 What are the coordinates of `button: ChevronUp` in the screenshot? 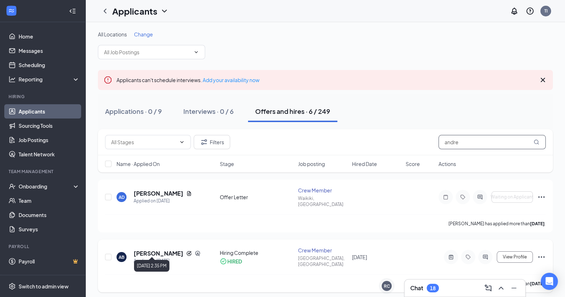 It's located at (501, 288).